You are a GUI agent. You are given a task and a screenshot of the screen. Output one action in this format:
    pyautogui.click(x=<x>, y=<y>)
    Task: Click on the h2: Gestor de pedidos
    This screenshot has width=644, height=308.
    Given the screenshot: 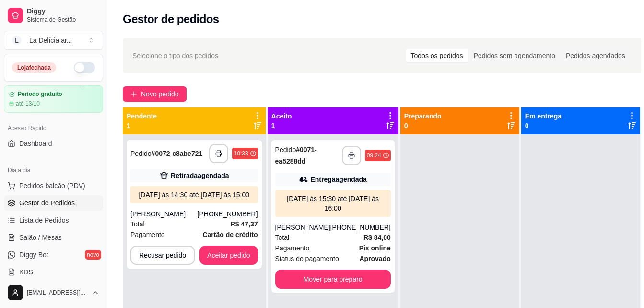 What is the action you would take?
    pyautogui.click(x=170, y=19)
    